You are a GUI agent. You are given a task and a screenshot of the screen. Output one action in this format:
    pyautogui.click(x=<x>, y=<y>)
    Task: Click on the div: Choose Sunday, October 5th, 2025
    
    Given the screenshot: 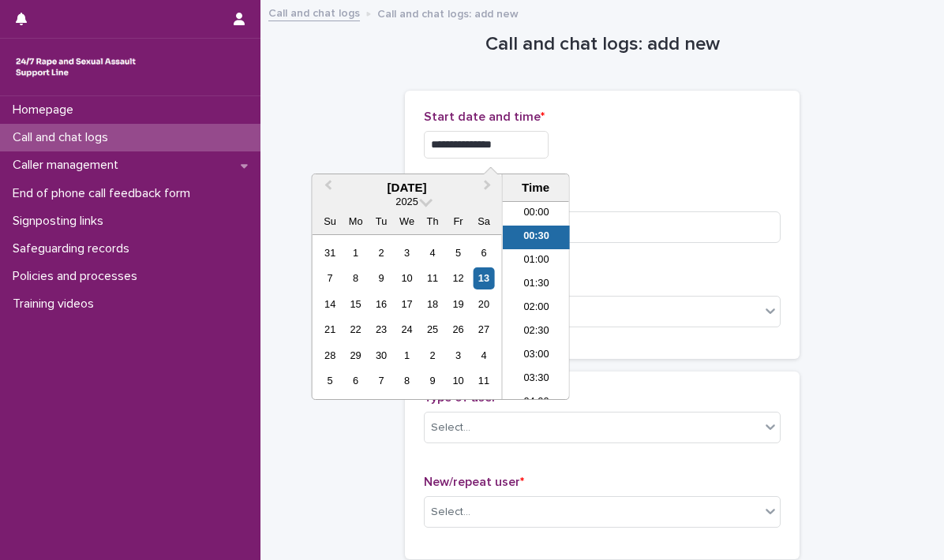 What is the action you would take?
    pyautogui.click(x=330, y=380)
    